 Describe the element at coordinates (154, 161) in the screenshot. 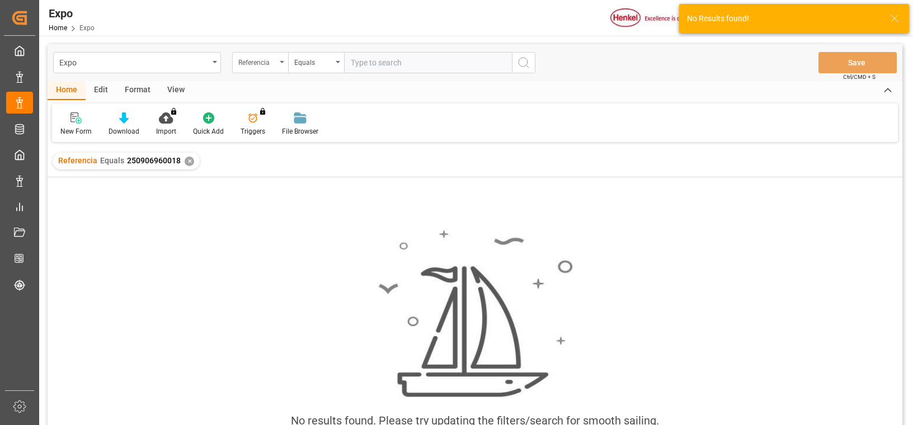

I see `span: 250906960018` at that location.